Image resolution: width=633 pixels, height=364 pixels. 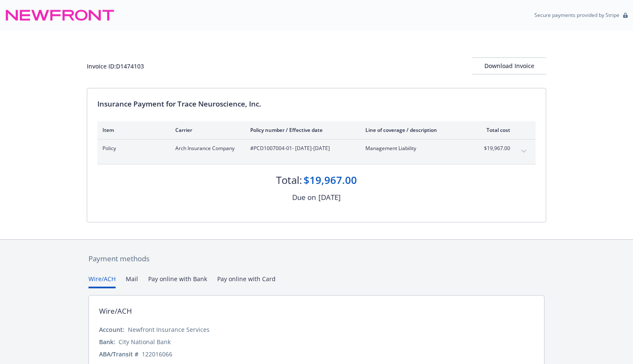 What do you see at coordinates (132, 130) in the screenshot?
I see `div: Item` at bounding box center [132, 130].